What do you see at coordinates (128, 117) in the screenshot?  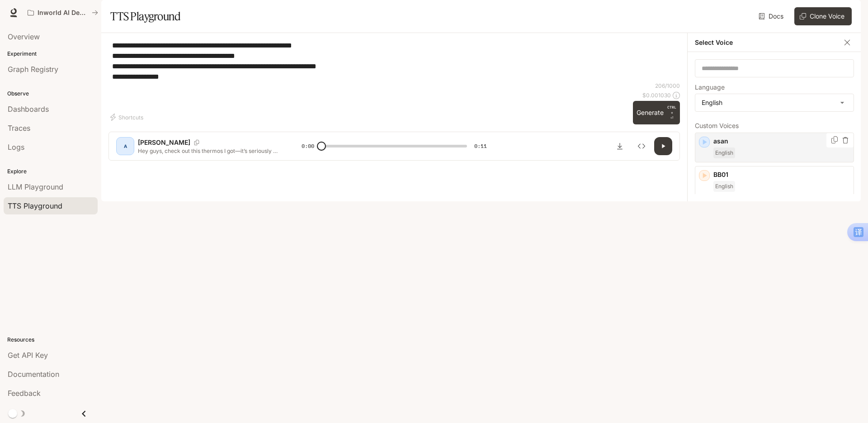 I see `button: Shortcuts` at bounding box center [128, 117].